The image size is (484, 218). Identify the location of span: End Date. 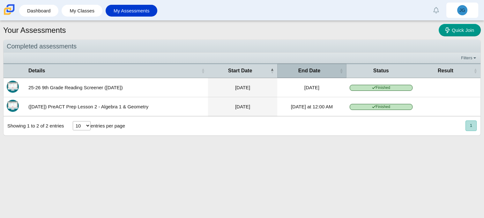
(309, 71).